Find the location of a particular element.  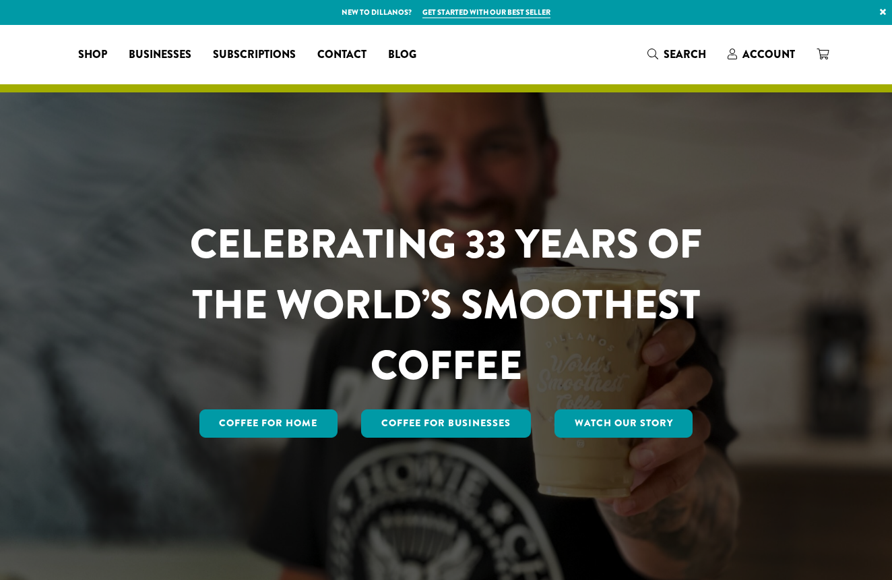

span: Search is located at coordinates (685, 54).